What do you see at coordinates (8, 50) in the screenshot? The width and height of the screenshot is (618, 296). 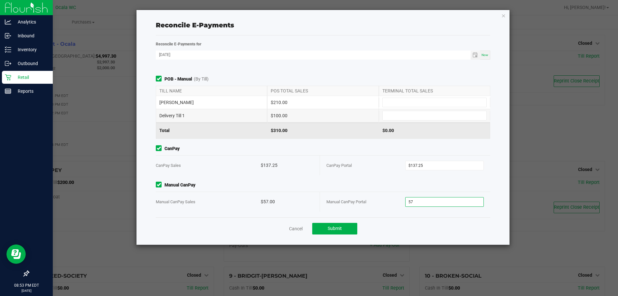 I see `inline-svg: Inventory` at bounding box center [8, 50].